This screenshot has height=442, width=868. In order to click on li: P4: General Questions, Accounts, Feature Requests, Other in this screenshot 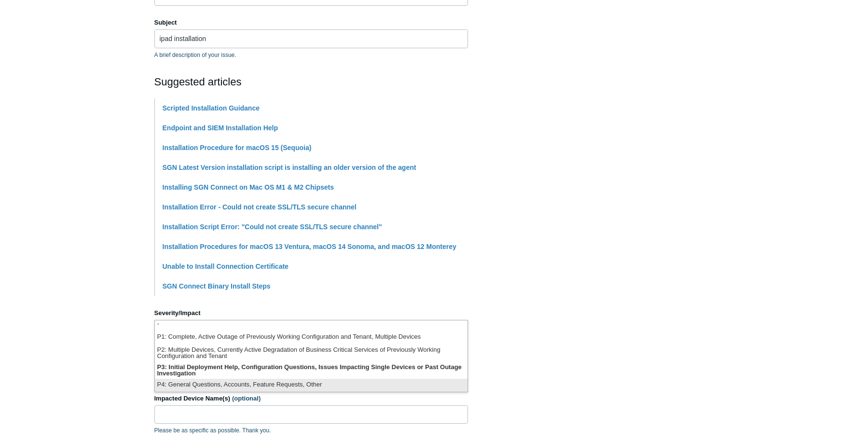, I will do `click(311, 385)`.